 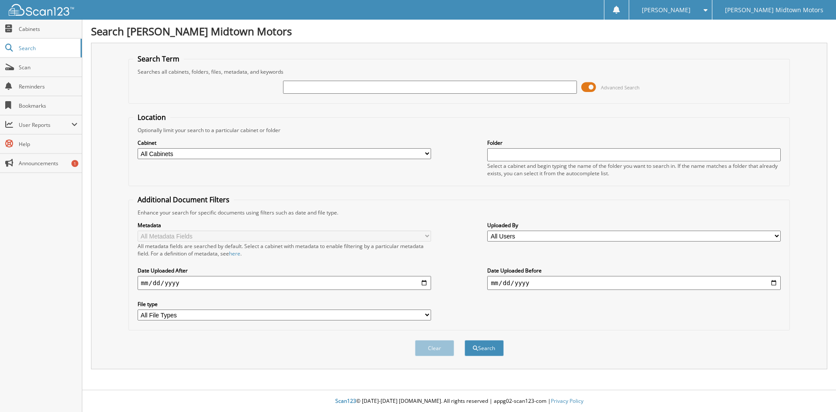 I want to click on label: Cabinet, so click(x=284, y=142).